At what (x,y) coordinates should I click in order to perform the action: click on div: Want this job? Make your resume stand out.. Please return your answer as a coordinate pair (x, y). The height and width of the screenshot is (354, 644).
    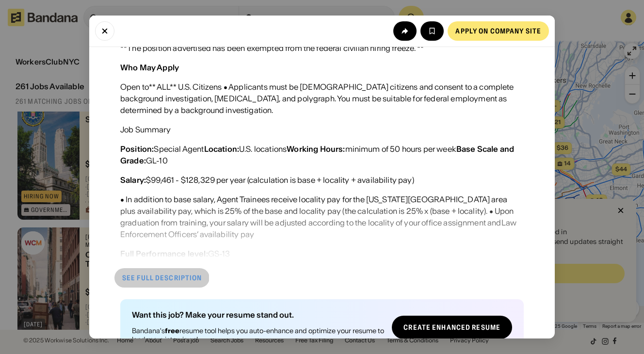
    Looking at the image, I should click on (258, 315).